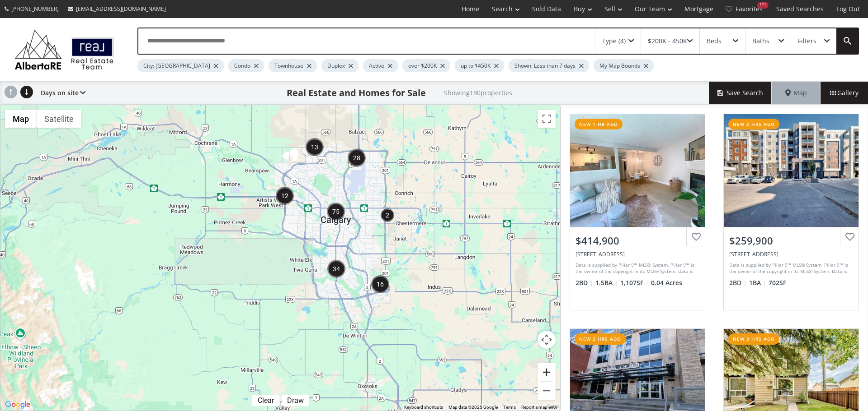 This screenshot has height=411, width=868. I want to click on div: $259,900, so click(791, 240).